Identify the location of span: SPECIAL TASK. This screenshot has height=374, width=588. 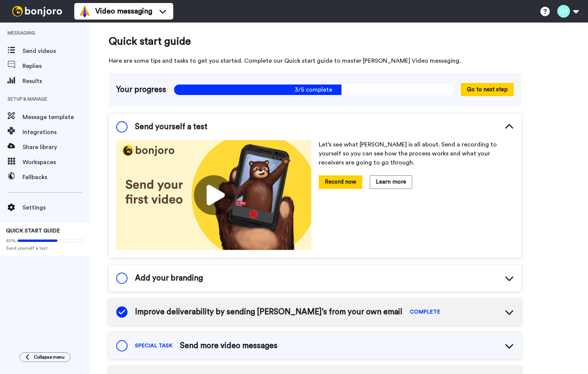
(154, 346).